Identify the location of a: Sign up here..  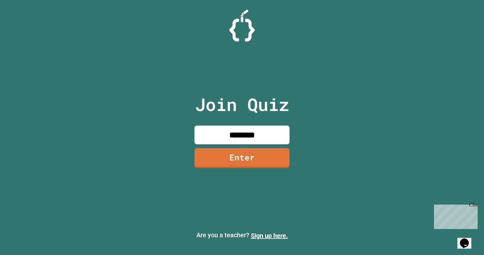
(269, 236).